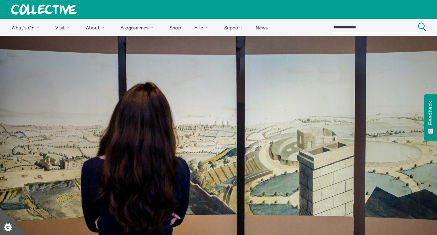  What do you see at coordinates (64, 27) in the screenshot?
I see `a: Visit` at bounding box center [64, 27].